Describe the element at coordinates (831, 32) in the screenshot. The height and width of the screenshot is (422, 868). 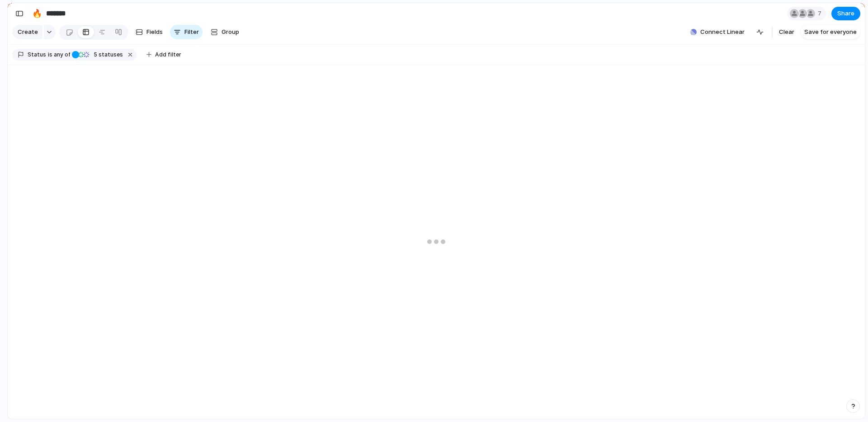
I see `button: Save for everyone` at that location.